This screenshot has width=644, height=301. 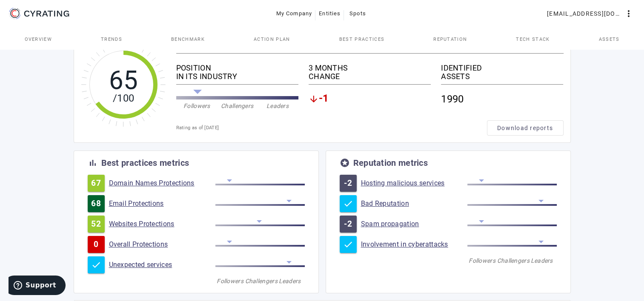 I want to click on mat-icon: arrow_downward, so click(x=313, y=99).